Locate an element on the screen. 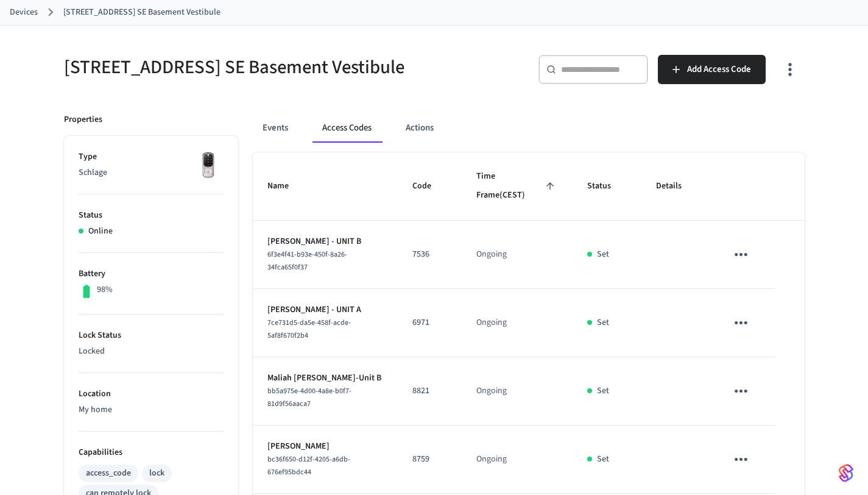 The width and height of the screenshot is (868, 495). p: Schlage is located at coordinates (151, 172).